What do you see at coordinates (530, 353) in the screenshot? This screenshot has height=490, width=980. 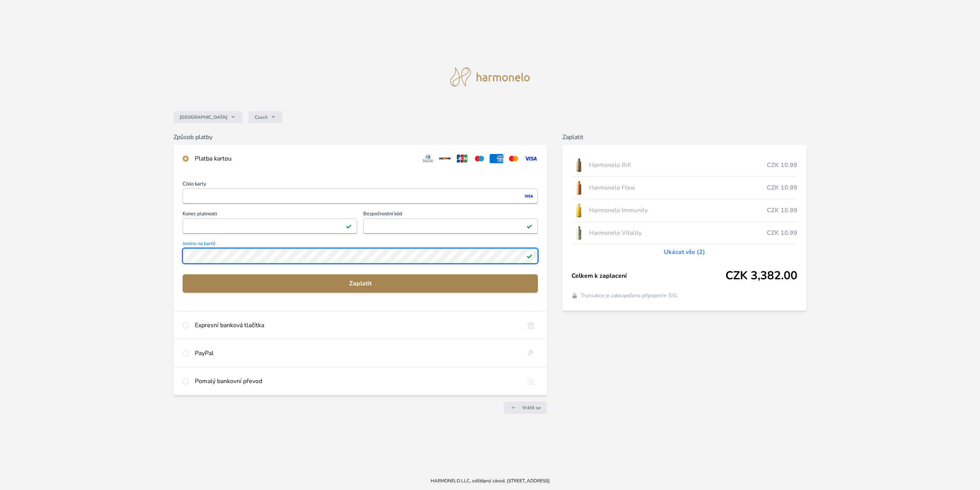 I see `img: paypal.svg` at bounding box center [530, 353].